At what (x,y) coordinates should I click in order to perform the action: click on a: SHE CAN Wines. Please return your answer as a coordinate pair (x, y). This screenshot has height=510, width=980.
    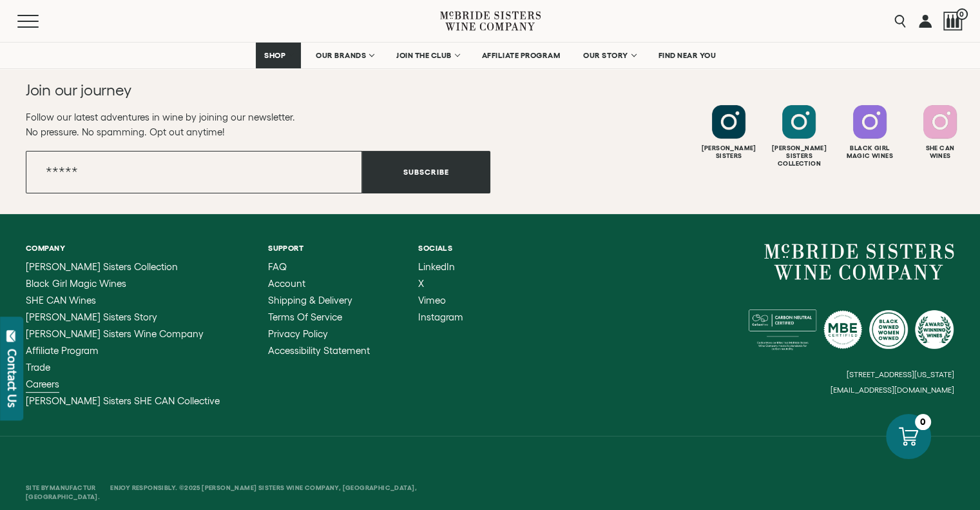
    Looking at the image, I should click on (122, 300).